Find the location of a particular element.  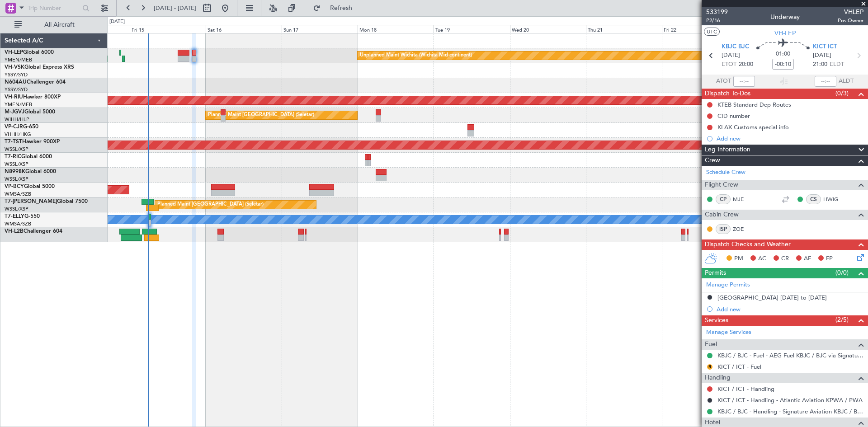

a: VH-VSKGlobal Express XRS is located at coordinates (39, 67).